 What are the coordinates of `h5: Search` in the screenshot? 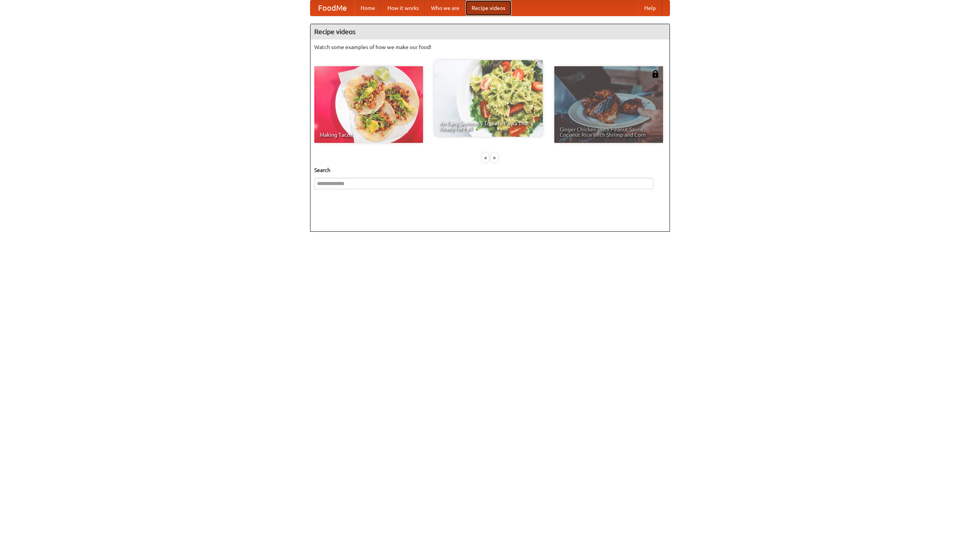 It's located at (490, 170).